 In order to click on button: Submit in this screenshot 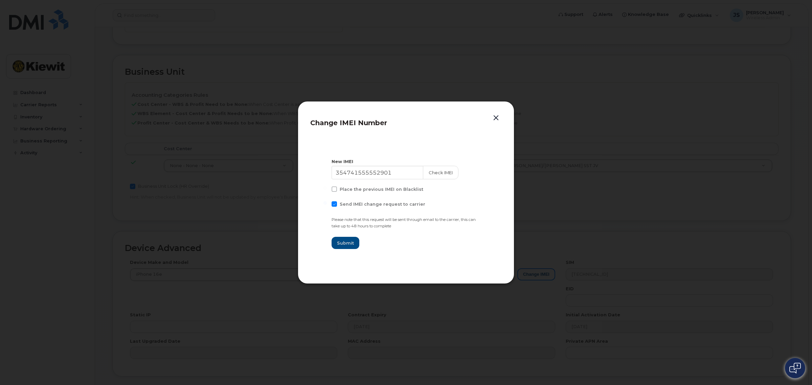, I will do `click(346, 243)`.